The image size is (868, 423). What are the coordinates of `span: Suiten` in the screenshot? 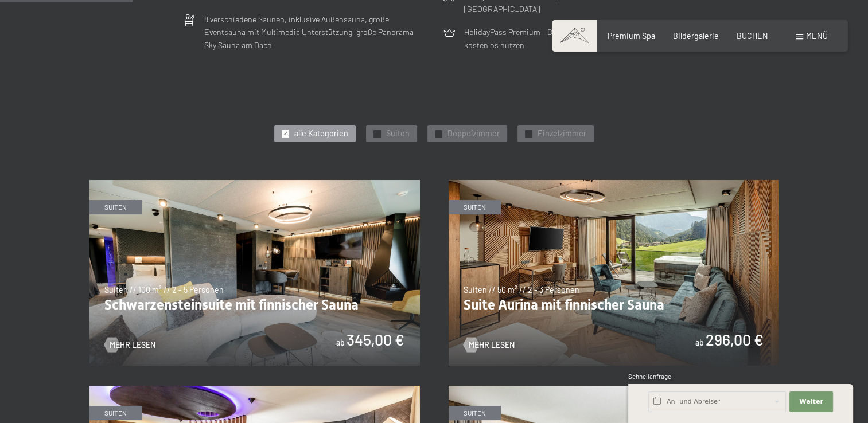 It's located at (398, 133).